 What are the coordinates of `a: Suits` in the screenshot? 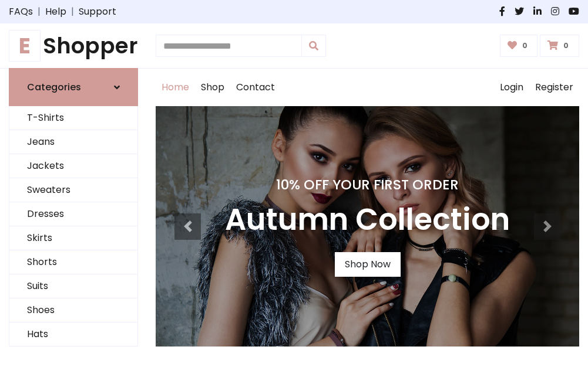 It's located at (74, 287).